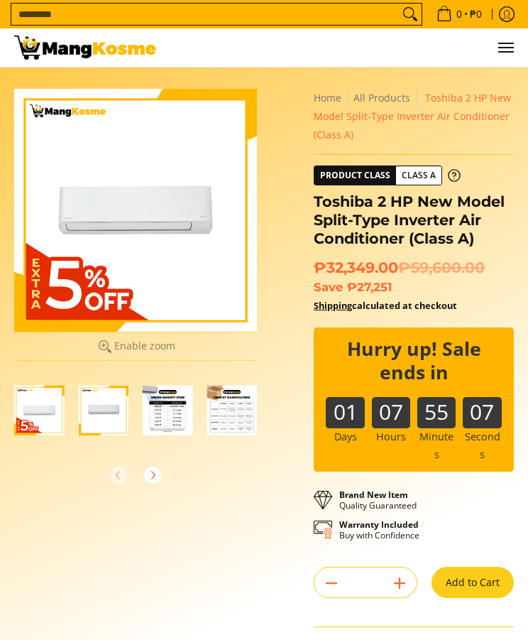 This screenshot has width=528, height=640. I want to click on h1: Toshiba 2 HP New Model Split-Type Inverter Air Conditioner (Class A), so click(414, 220).